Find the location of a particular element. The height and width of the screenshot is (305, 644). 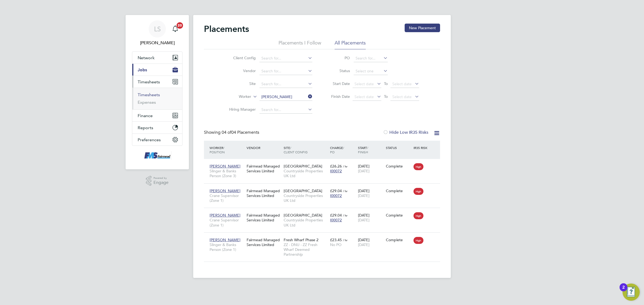

div: IR35 Risk is located at coordinates (421, 147).